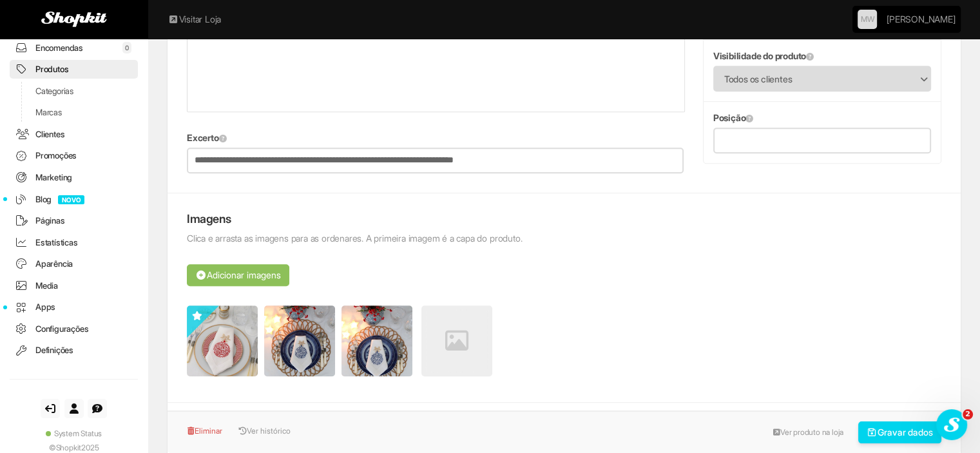  What do you see at coordinates (73, 220) in the screenshot?
I see `a: Páginas` at bounding box center [73, 220].